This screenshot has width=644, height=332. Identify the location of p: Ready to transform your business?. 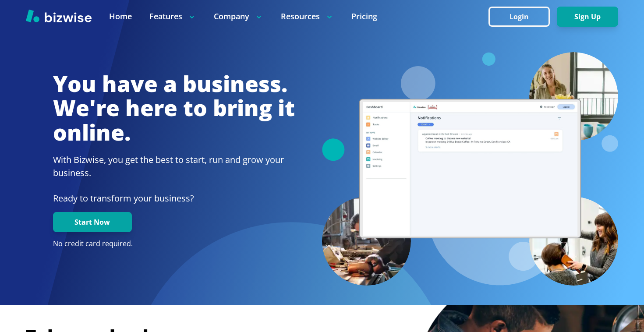
(174, 199).